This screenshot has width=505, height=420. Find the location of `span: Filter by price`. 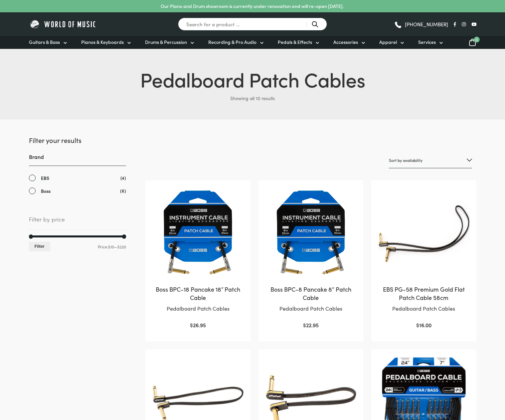

span: Filter by price is located at coordinates (78, 222).